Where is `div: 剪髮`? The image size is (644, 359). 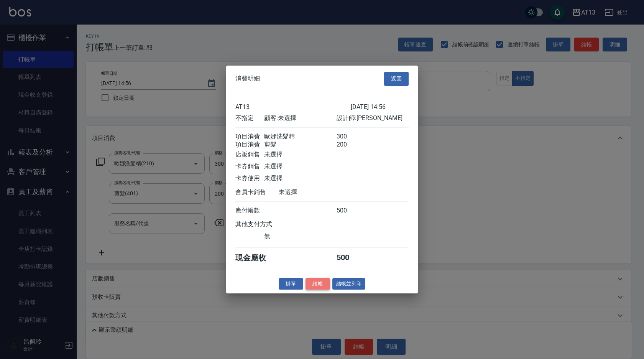
div: 剪髮 is located at coordinates (300, 144).